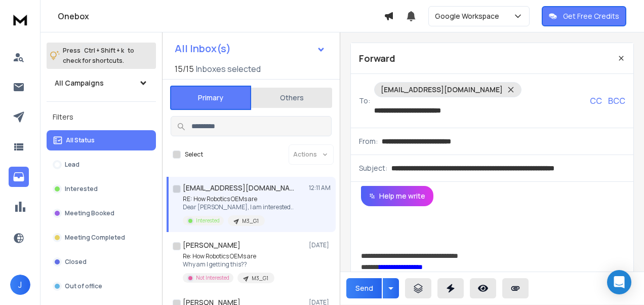  What do you see at coordinates (212, 278) in the screenshot?
I see `p: Not Interested` at bounding box center [212, 278].